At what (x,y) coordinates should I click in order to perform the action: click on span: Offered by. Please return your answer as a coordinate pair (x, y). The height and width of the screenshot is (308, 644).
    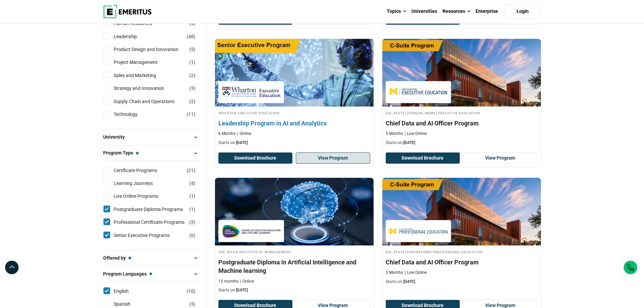
    Looking at the image, I should click on (117, 258).